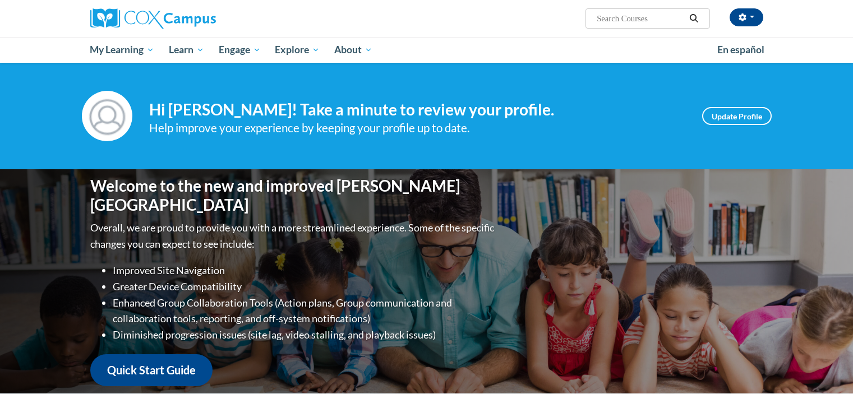 The width and height of the screenshot is (853, 394). I want to click on a: En español, so click(741, 50).